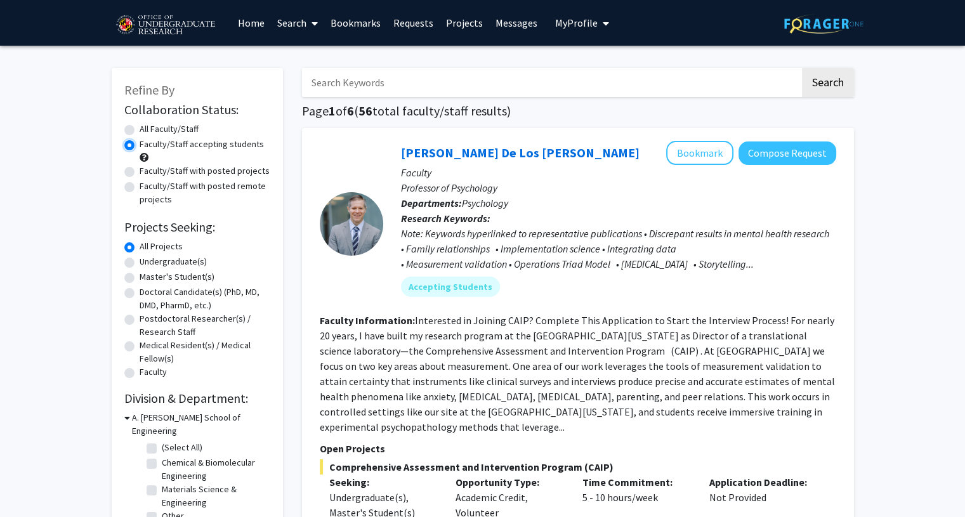  I want to click on span: 6, so click(350, 110).